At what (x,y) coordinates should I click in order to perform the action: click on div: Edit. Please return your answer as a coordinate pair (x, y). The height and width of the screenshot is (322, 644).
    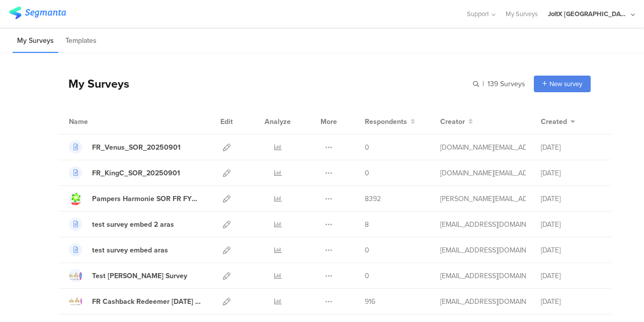
    Looking at the image, I should click on (226, 121).